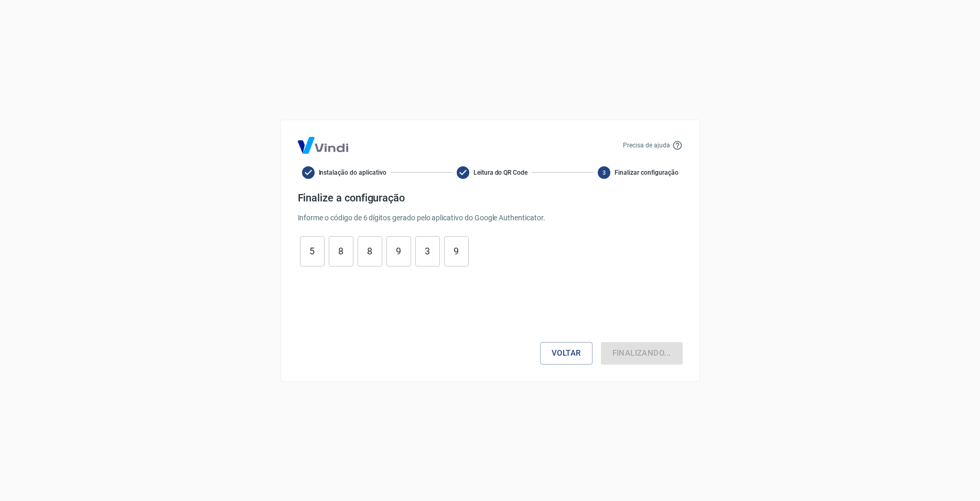 The height and width of the screenshot is (501, 980). Describe the element at coordinates (566, 353) in the screenshot. I see `button: Voltar` at that location.